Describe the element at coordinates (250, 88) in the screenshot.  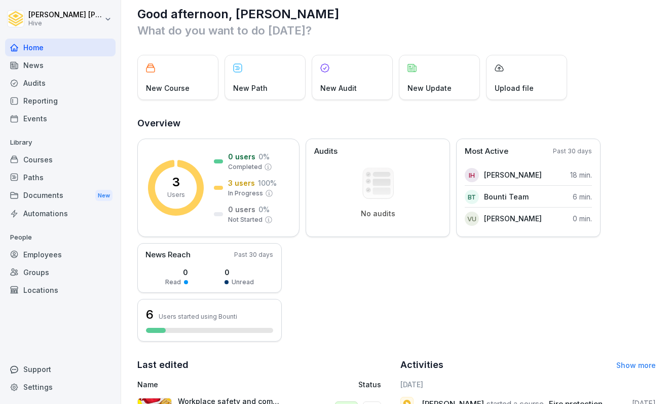
I see `p: New Path` at that location.